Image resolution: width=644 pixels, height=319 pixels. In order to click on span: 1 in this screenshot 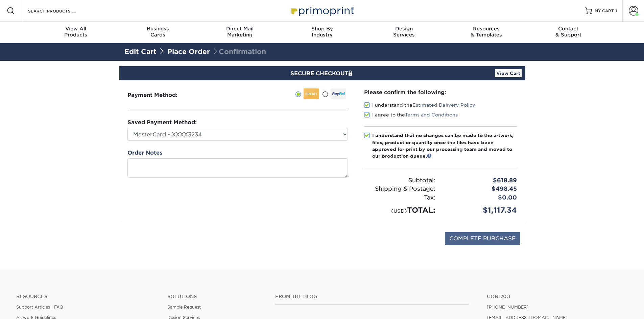, I will do `click(616, 11)`.